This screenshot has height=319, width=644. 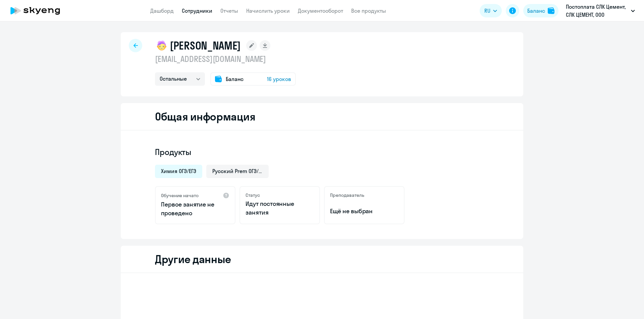 I want to click on span: Баланс, so click(x=234, y=79).